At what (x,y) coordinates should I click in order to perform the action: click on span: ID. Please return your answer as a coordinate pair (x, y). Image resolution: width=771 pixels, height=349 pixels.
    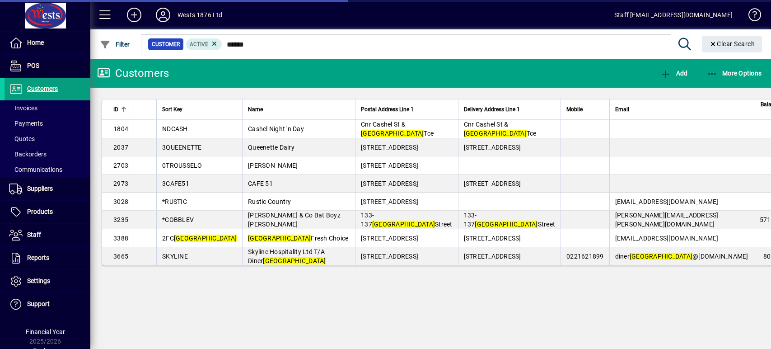
    Looking at the image, I should click on (116, 109).